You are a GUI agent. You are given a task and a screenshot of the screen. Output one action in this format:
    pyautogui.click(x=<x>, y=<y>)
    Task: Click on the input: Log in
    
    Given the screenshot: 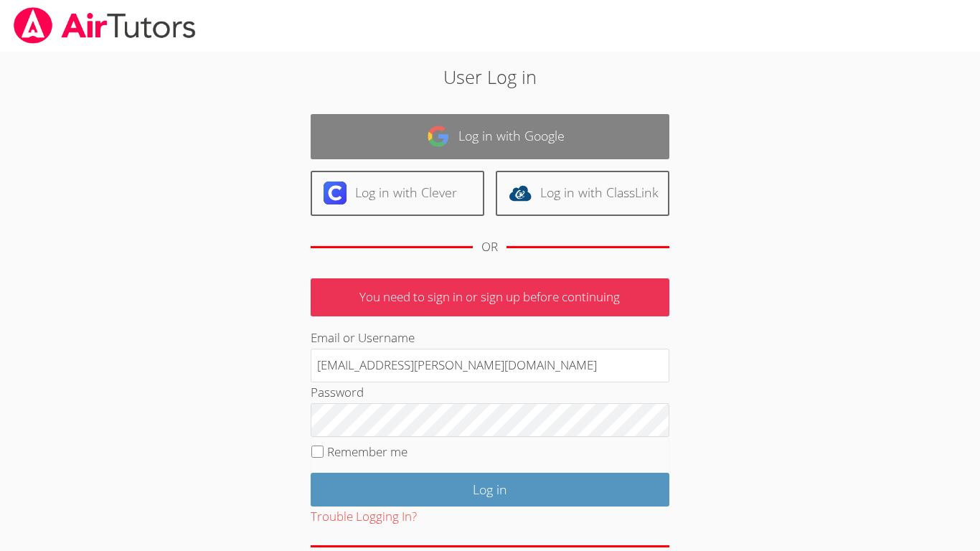 What is the action you would take?
    pyautogui.click(x=490, y=489)
    